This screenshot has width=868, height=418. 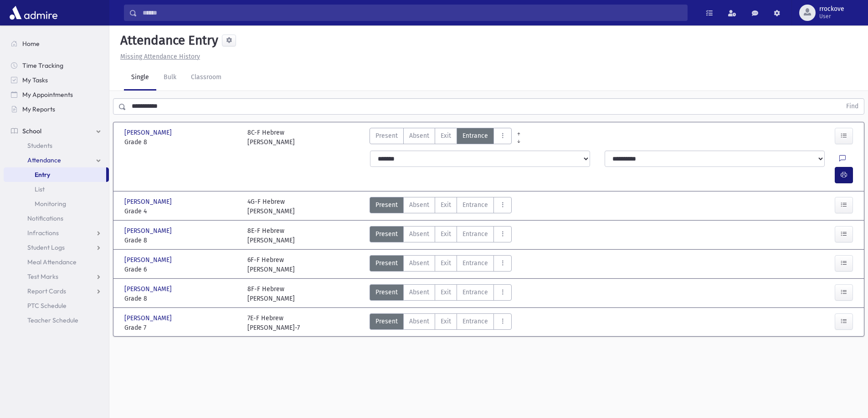 What do you see at coordinates (56, 218) in the screenshot?
I see `a: Notifications` at bounding box center [56, 218].